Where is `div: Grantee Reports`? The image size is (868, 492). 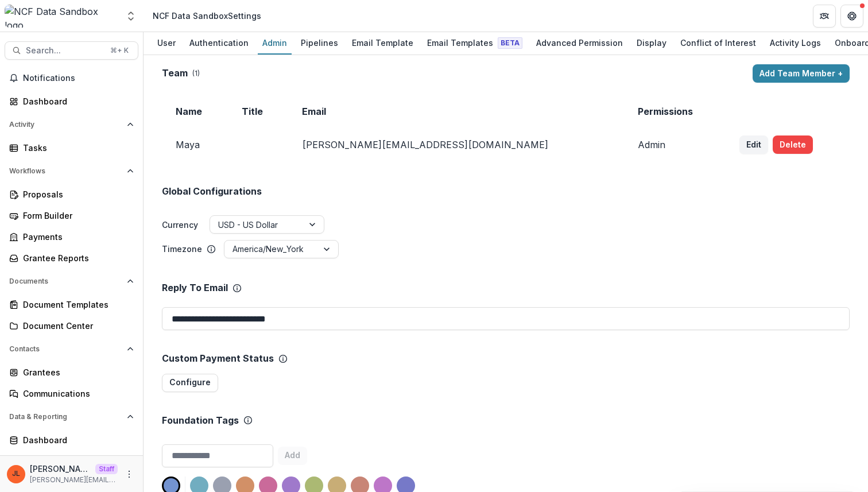
div: Grantee Reports is located at coordinates (76, 258).